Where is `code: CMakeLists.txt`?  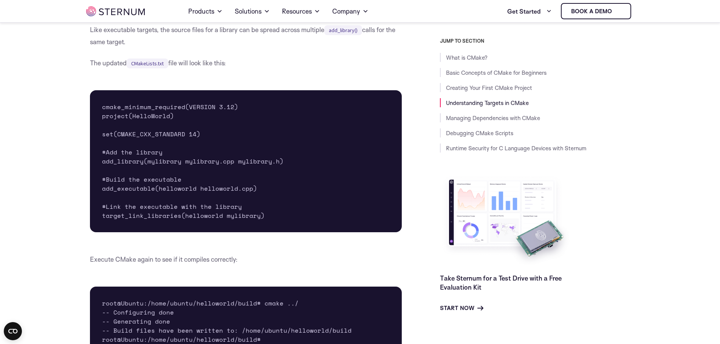
code: CMakeLists.txt is located at coordinates (147, 63).